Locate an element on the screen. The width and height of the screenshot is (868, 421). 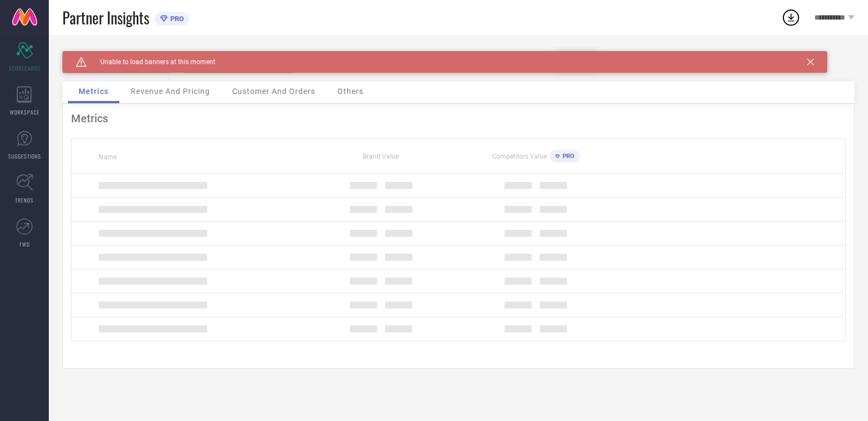
span: Competitors Value is located at coordinates (519, 157).